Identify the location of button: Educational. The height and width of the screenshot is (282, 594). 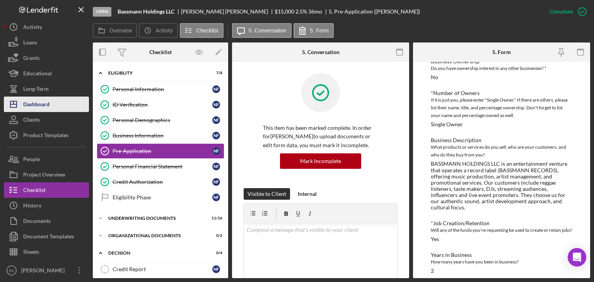
(46, 73).